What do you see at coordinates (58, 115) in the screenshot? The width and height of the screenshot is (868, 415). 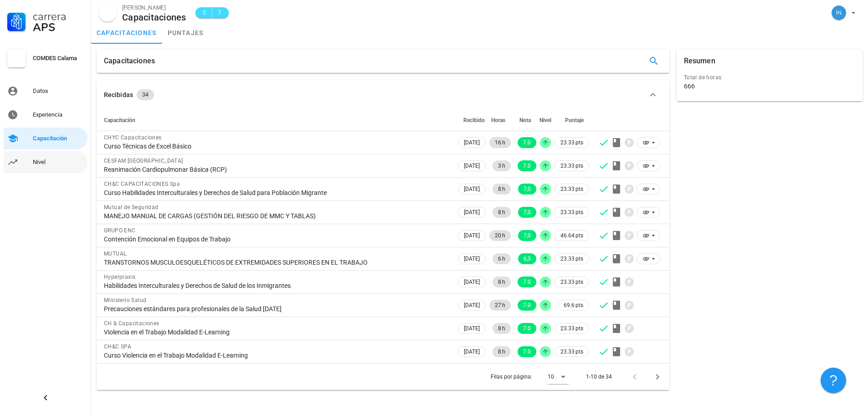 I see `div: Experiencia` at bounding box center [58, 115].